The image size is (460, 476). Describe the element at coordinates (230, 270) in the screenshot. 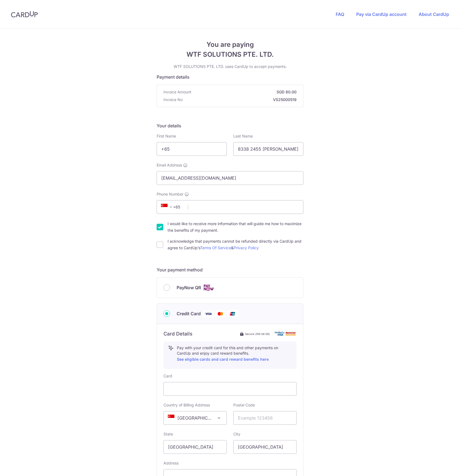

I see `h5: Your payment method` at that location.